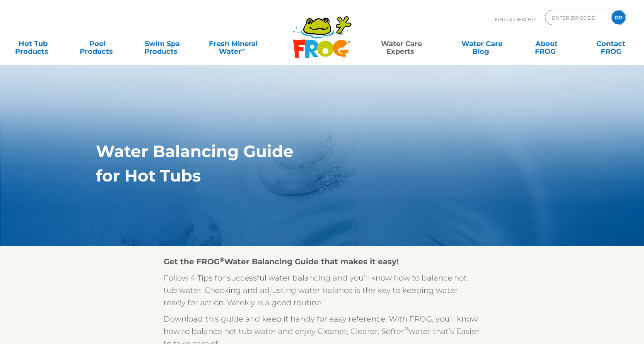 Image resolution: width=644 pixels, height=344 pixels. Describe the element at coordinates (322, 290) in the screenshot. I see `p: Follow 4 Tips for successful water balancing and you’ll know how to balance hot tub water. Checki...` at that location.